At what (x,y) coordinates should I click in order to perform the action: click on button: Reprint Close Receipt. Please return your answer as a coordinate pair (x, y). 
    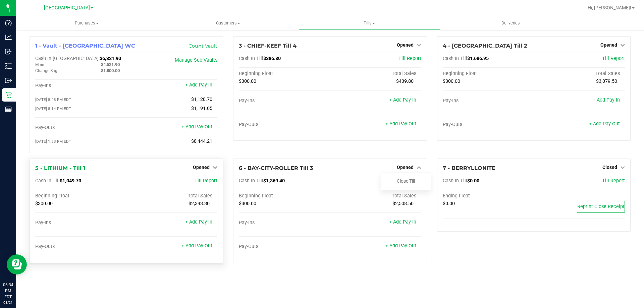
    Looking at the image, I should click on (601, 207).